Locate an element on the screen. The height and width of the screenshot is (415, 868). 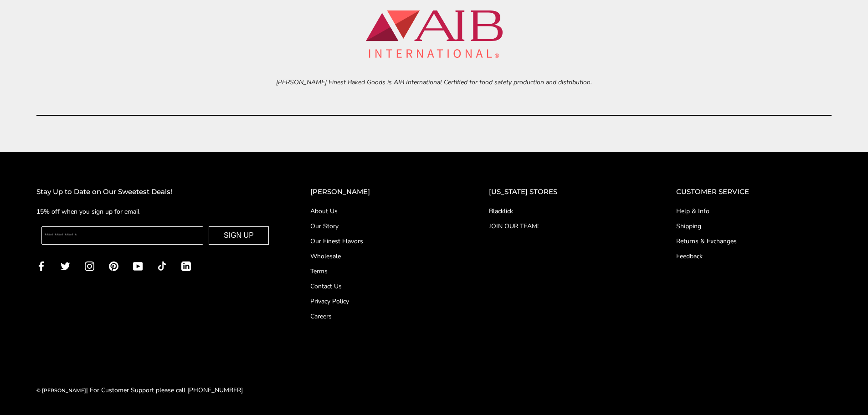
a: Wholesale is located at coordinates (381, 256).